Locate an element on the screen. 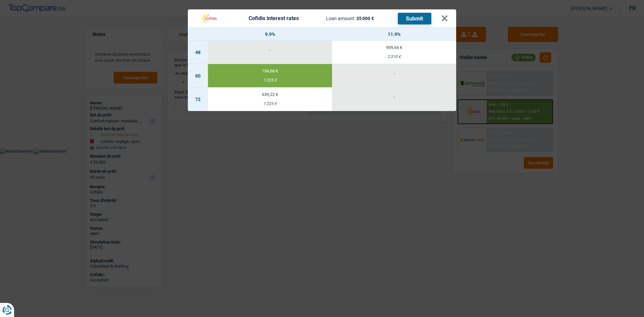 The height and width of the screenshot is (317, 644). div: 909,64 € is located at coordinates (394, 47).